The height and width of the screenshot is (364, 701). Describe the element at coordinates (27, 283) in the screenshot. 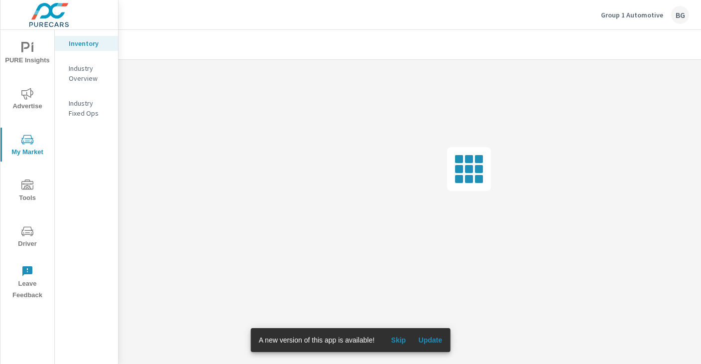

I see `span: Leave Feedback` at that location.